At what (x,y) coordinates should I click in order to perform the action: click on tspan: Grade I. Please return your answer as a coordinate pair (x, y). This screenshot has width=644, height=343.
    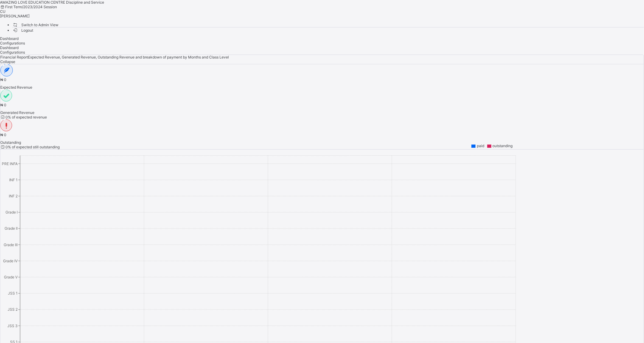
    Looking at the image, I should click on (12, 212).